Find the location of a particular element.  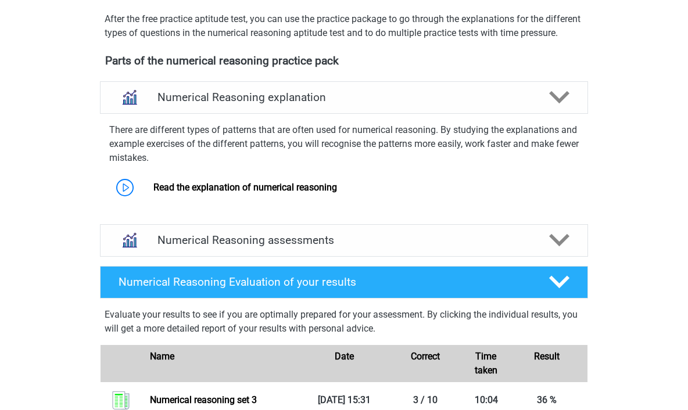

div: Correct is located at coordinates (425, 364).